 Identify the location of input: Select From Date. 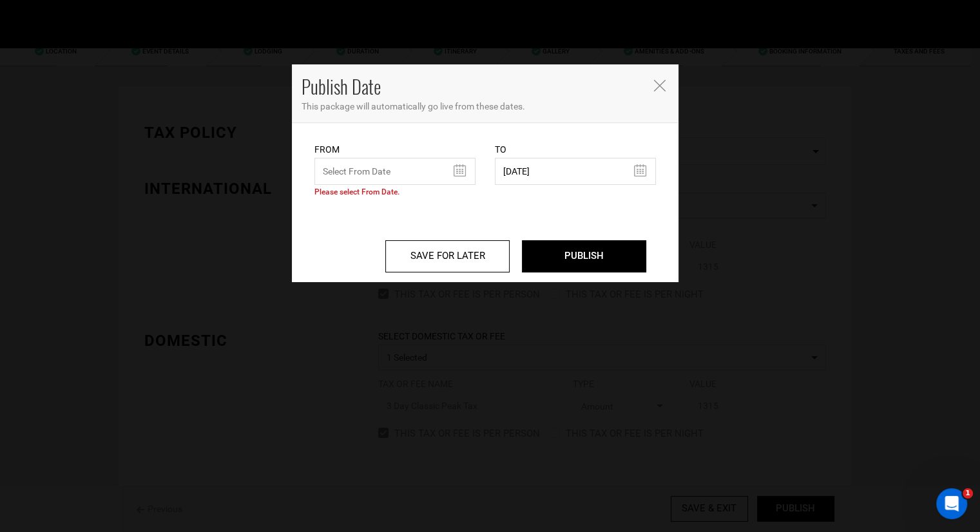
(395, 171).